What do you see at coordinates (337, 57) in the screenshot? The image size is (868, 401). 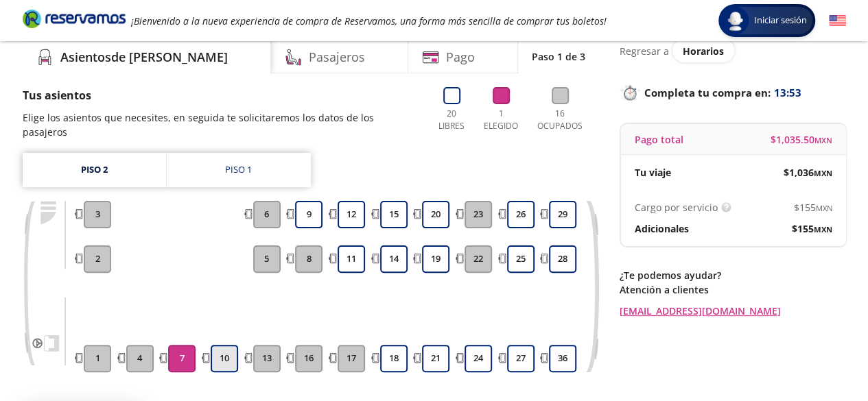 I see `h4: Pasajeros` at bounding box center [337, 57].